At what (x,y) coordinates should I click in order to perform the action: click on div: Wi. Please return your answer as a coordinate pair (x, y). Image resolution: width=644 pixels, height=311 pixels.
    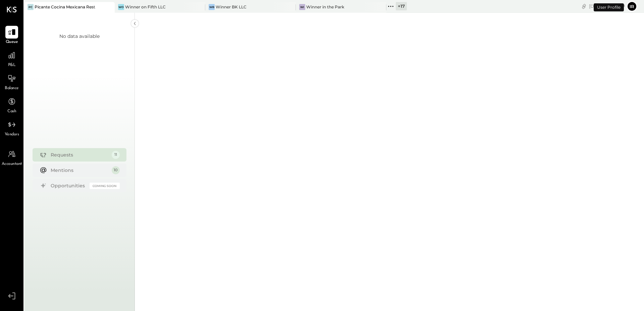
    Looking at the image, I should click on (302, 7).